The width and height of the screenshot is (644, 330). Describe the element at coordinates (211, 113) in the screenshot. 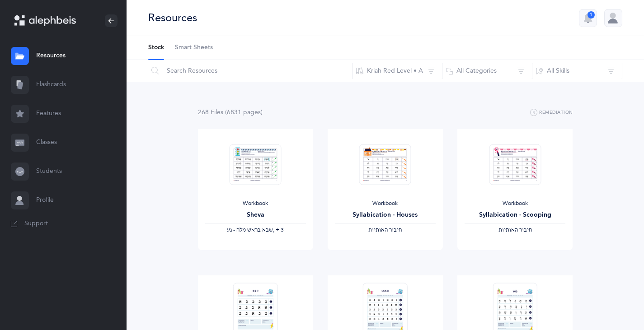

I see `span: 268 File` at that location.